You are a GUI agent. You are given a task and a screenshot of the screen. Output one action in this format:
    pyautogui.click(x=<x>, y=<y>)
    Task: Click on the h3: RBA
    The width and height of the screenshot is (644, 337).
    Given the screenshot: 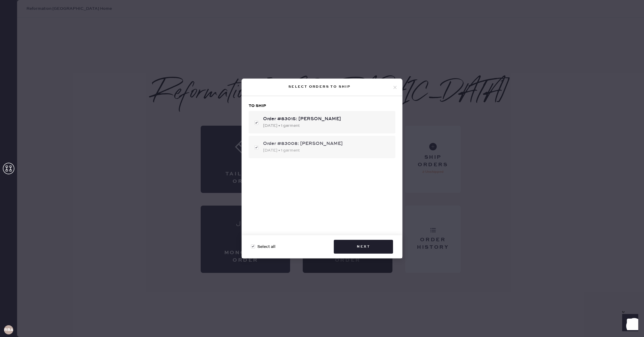 What is the action you would take?
    pyautogui.click(x=9, y=330)
    